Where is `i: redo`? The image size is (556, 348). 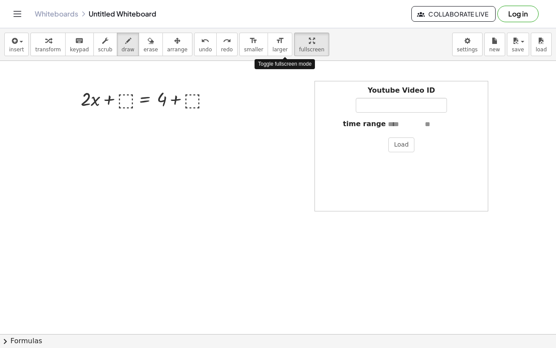 i: redo is located at coordinates (227, 41).